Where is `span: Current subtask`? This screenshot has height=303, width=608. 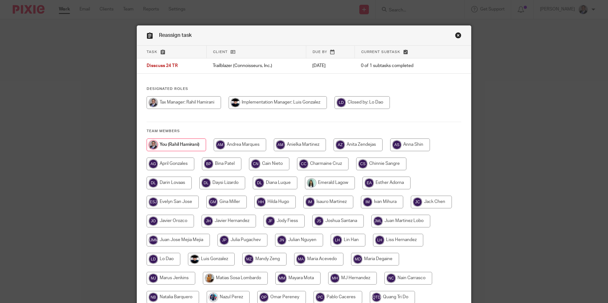
span: Current subtask is located at coordinates (380, 52).